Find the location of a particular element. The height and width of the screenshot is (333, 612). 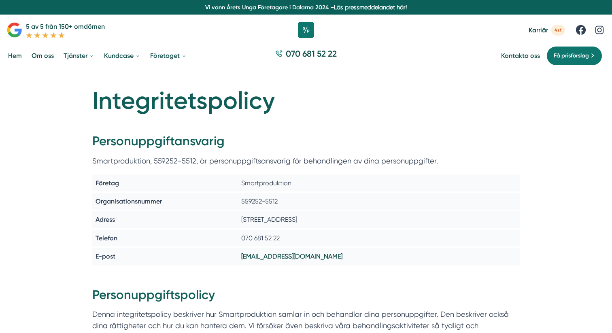

p: Vi vann Årets Unga Företagare i Dalarna 2024 – is located at coordinates (306, 7).